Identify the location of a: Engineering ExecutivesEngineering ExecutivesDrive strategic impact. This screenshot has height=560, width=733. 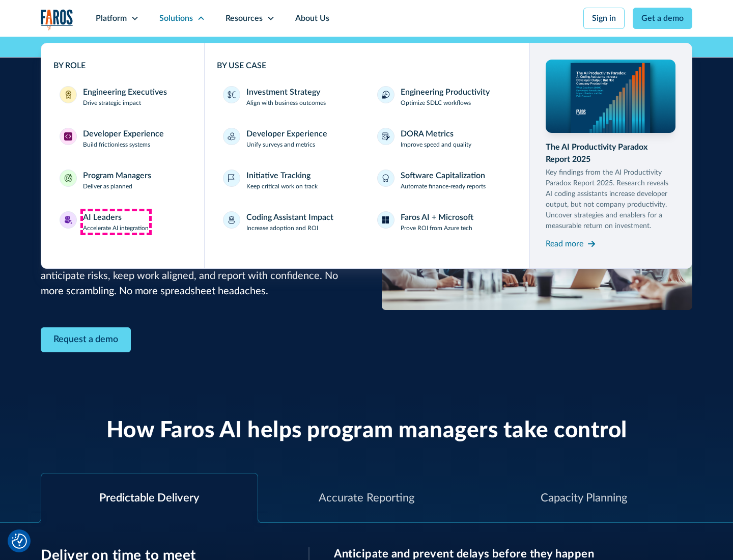
(123, 96).